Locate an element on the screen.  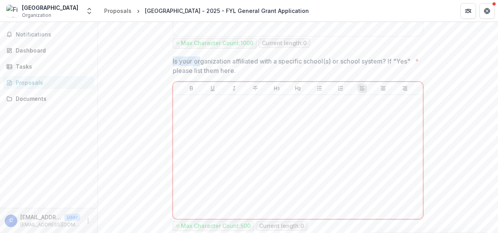
button: Open entity switcher is located at coordinates (89, 11).